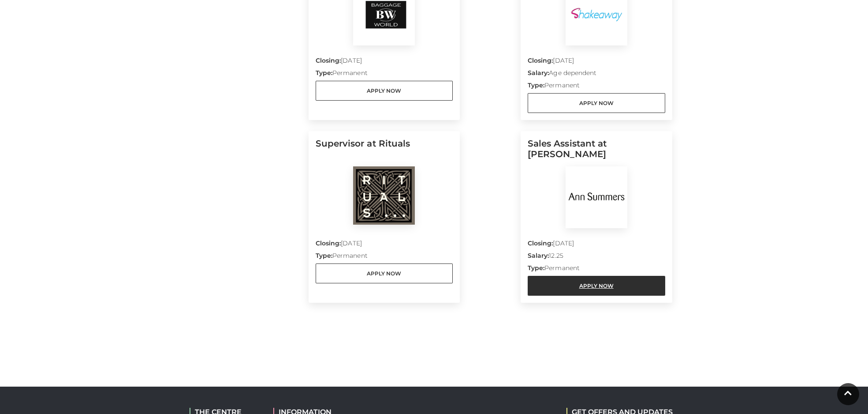  What do you see at coordinates (597, 257) in the screenshot?
I see `p: 12.25` at bounding box center [597, 257].